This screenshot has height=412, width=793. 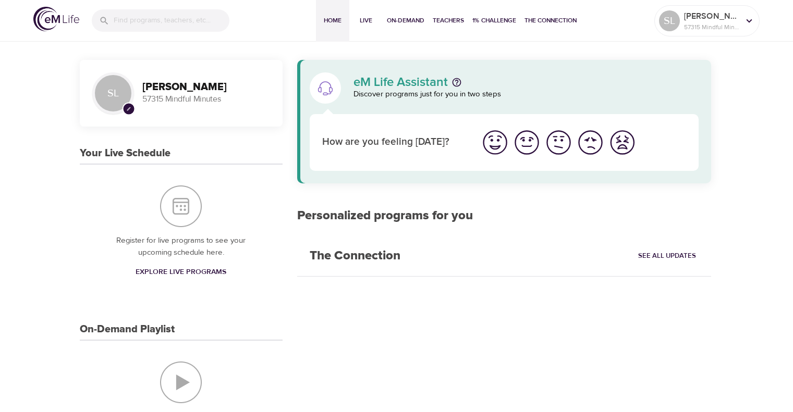 I want to click on span: The Connection, so click(x=550, y=20).